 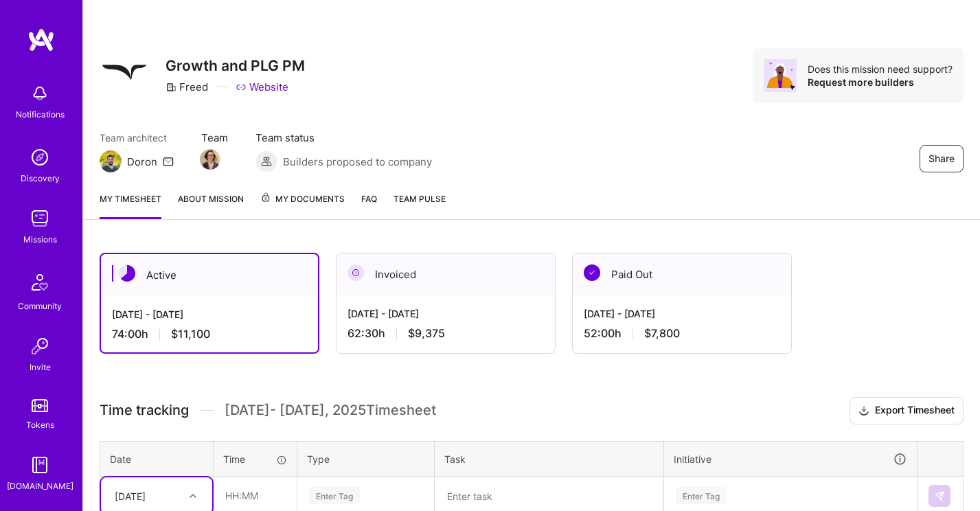 I want to click on i: icon Mail, so click(x=168, y=162).